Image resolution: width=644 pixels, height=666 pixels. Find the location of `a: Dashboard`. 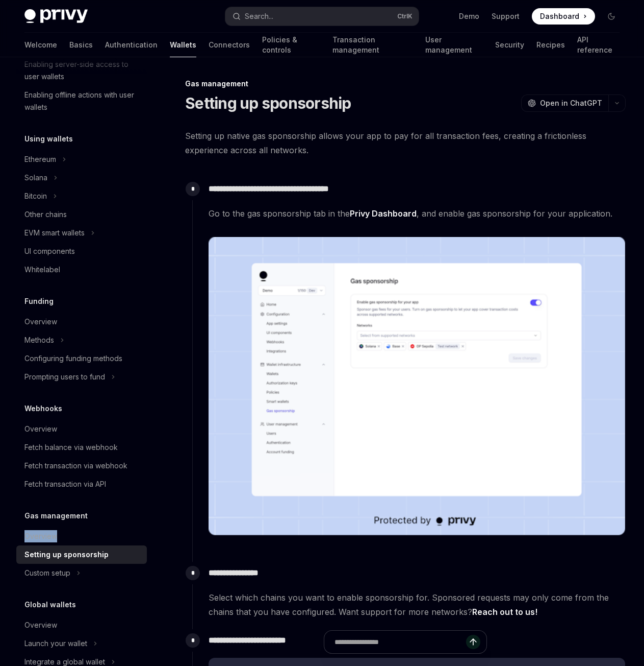

a: Dashboard is located at coordinates (564, 16).